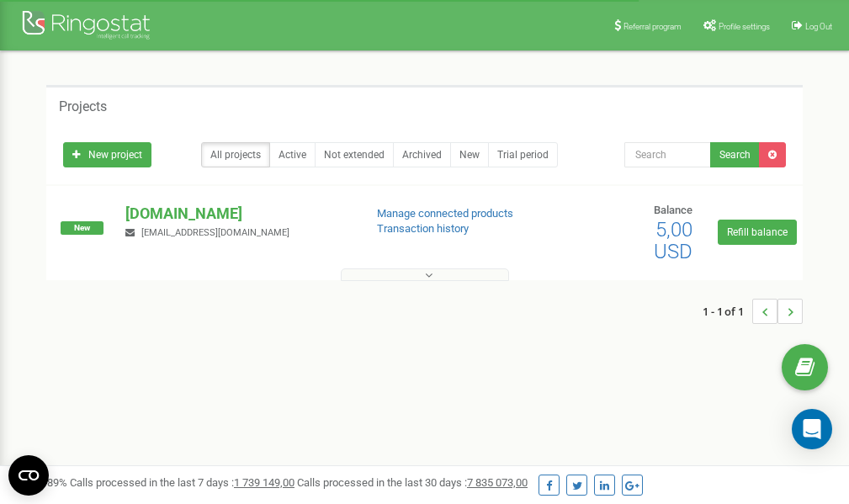 The width and height of the screenshot is (849, 504). What do you see at coordinates (292, 155) in the screenshot?
I see `a: Active` at bounding box center [292, 155].